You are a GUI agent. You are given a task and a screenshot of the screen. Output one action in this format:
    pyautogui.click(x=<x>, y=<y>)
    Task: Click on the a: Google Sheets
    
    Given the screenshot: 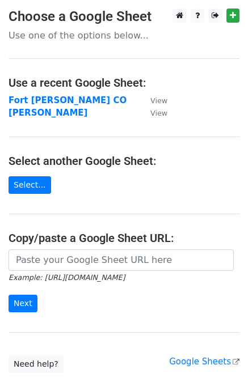 What is the action you would take?
    pyautogui.click(x=204, y=362)
    